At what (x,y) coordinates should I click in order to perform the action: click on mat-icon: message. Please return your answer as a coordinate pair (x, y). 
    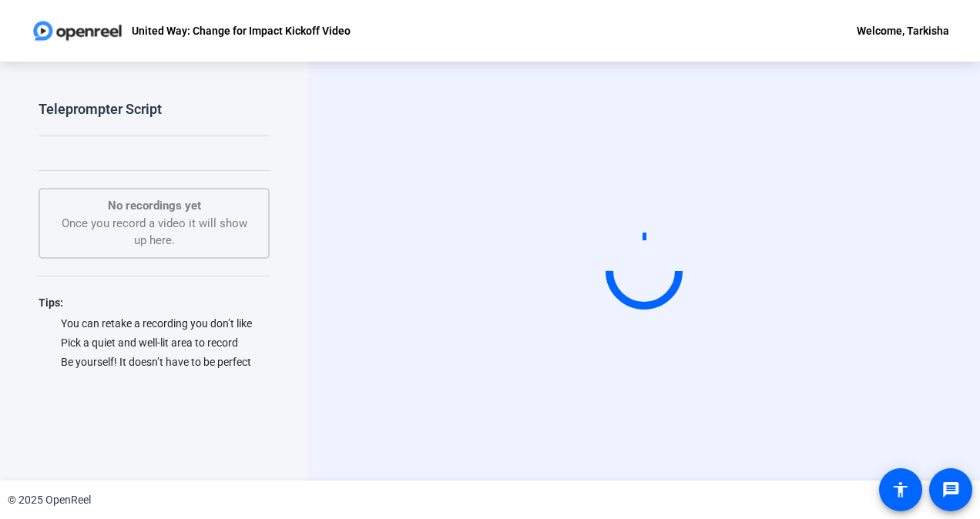
    Looking at the image, I should click on (951, 490).